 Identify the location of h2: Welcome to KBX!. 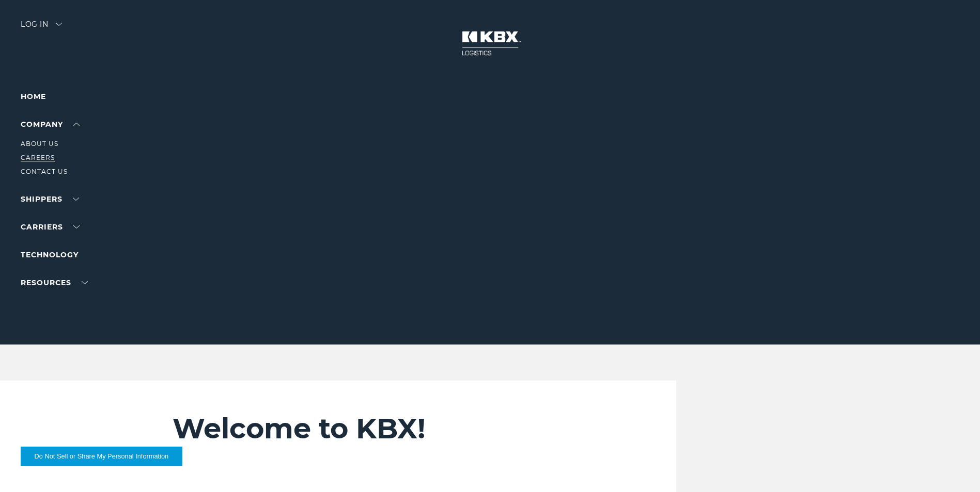
(393, 429).